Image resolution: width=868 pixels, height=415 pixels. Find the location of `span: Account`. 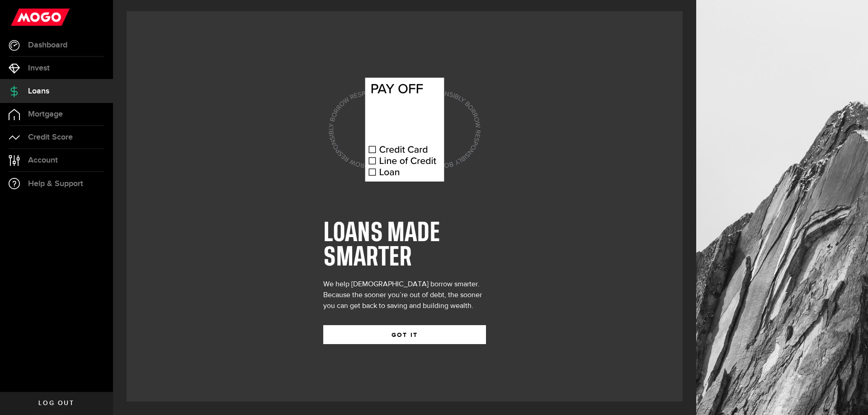

span: Account is located at coordinates (43, 160).